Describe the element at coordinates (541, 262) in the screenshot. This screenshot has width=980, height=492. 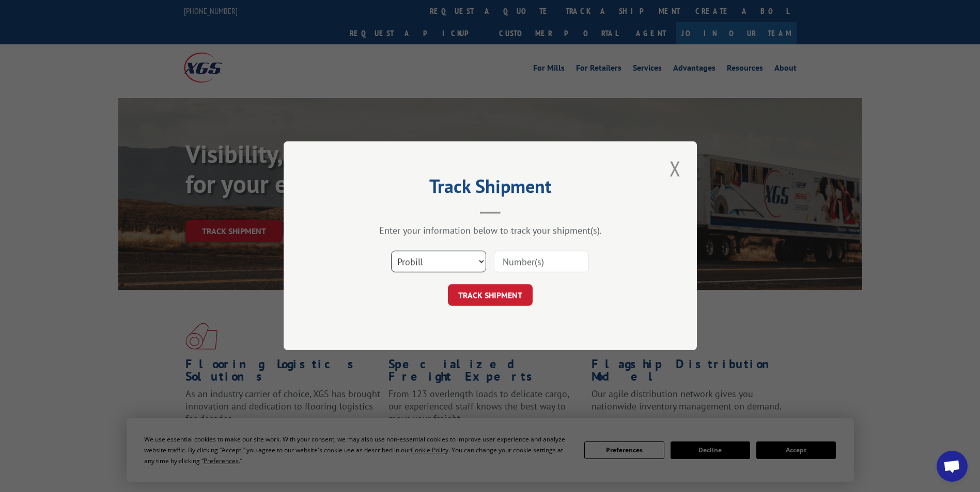
I see `input: Number(s)` at that location.